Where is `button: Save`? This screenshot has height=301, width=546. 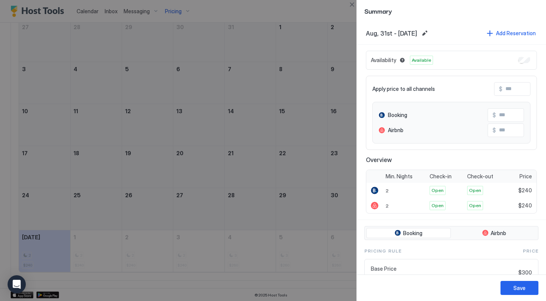
button: Save is located at coordinates (519, 288).